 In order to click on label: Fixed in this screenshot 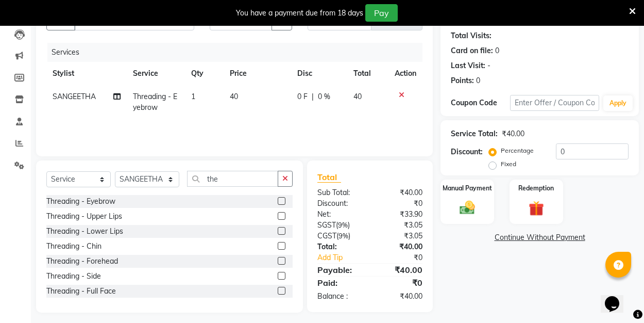, I will do `click(508, 164)`.